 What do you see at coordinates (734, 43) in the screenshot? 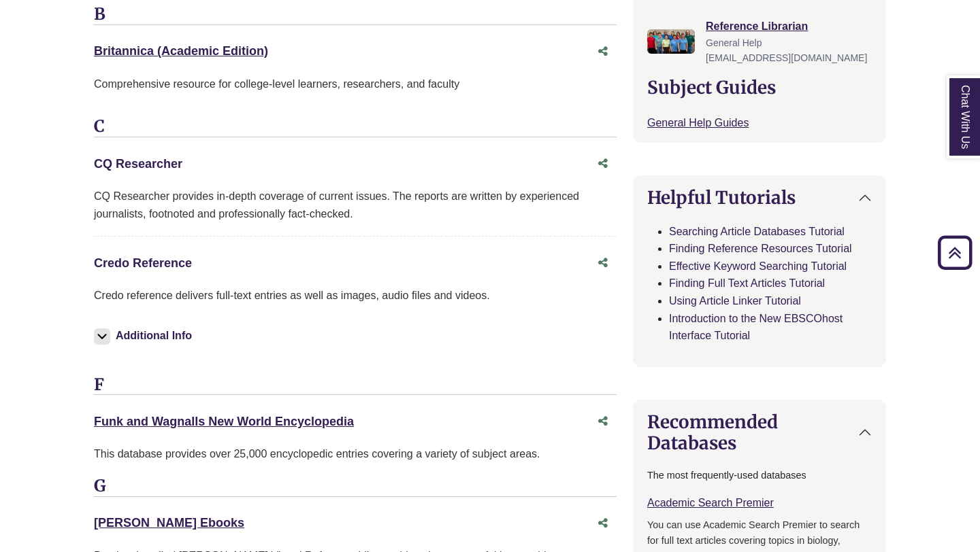
I see `span: General Help` at bounding box center [734, 43].